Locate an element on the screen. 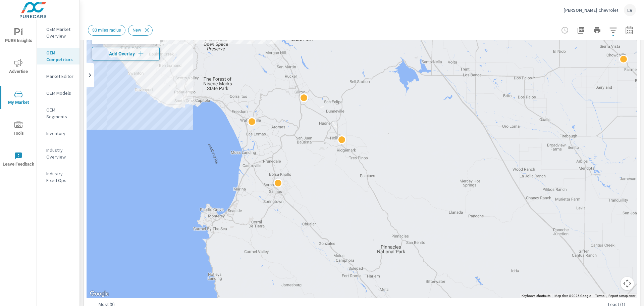  a: Report a map error is located at coordinates (622, 296).